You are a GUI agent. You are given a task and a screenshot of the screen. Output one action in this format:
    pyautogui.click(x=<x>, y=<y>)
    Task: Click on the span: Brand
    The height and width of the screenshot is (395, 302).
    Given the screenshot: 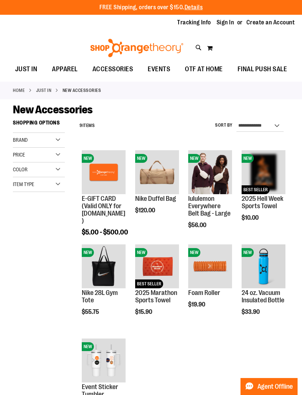 What is the action you would take?
    pyautogui.click(x=20, y=140)
    